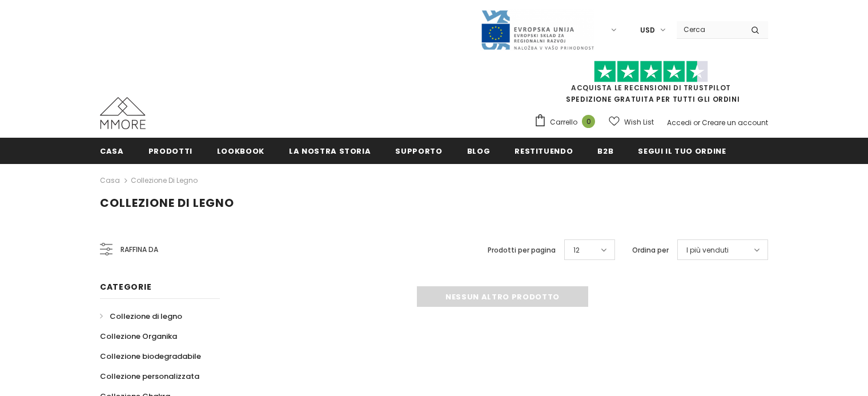 This screenshot has width=868, height=396. Describe the element at coordinates (648, 30) in the screenshot. I see `span: USD` at that location.